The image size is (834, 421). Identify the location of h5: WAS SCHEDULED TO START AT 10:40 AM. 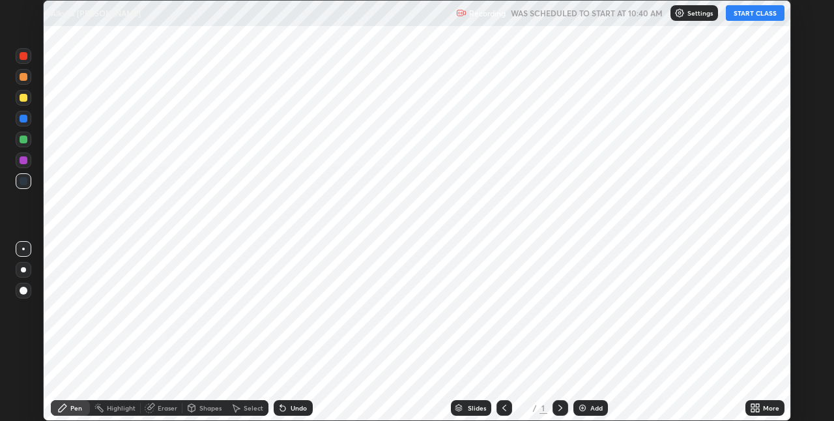
(587, 13).